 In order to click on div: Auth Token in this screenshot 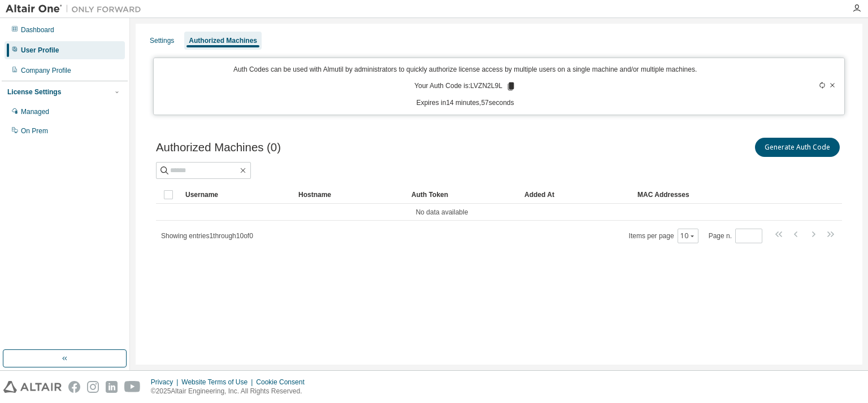, I will do `click(463, 195)`.